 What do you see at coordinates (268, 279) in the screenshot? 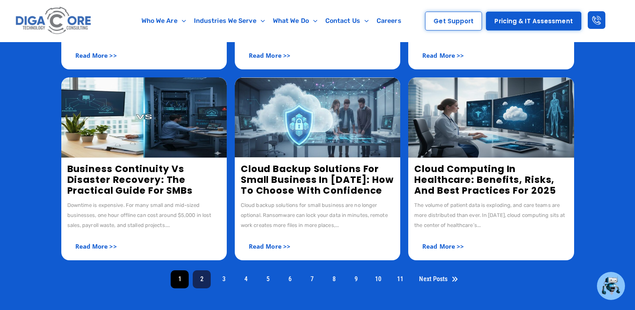
I see `a: 5` at bounding box center [268, 279].